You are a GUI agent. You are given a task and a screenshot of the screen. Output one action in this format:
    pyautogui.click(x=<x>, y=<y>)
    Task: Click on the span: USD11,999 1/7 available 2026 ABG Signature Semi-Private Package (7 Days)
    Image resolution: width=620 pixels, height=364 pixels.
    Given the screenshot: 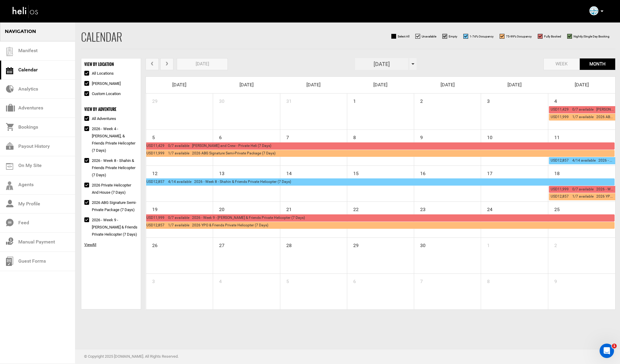 What is the action you would take?
    pyautogui.click(x=211, y=153)
    